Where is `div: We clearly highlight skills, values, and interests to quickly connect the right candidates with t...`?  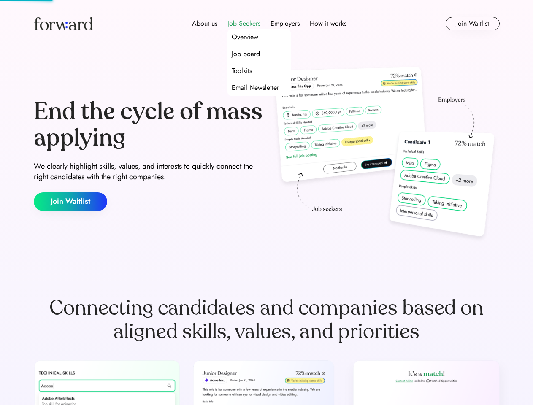 div: We clearly highlight skills, values, and interests to quickly connect the right candidates with t... is located at coordinates (148, 172).